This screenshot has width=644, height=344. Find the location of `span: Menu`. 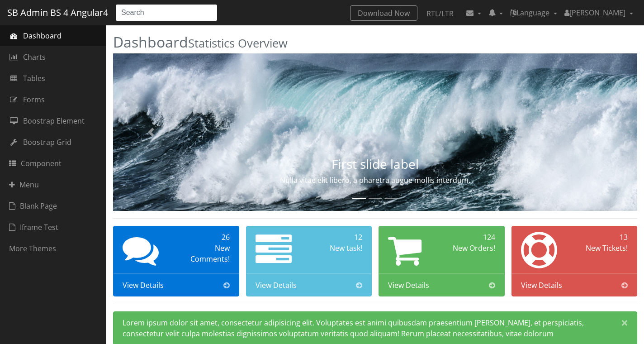

span: Menu is located at coordinates (24, 185).